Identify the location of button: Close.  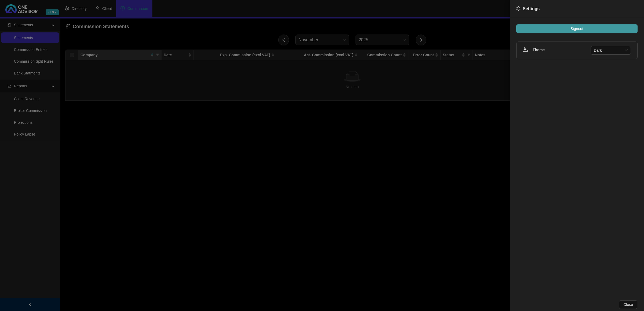
(628, 304).